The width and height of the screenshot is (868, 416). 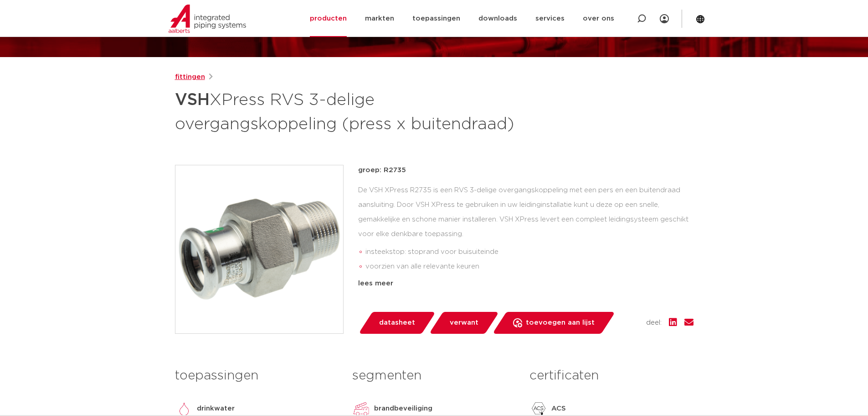 What do you see at coordinates (397, 323) in the screenshot?
I see `span: datasheet` at bounding box center [397, 323].